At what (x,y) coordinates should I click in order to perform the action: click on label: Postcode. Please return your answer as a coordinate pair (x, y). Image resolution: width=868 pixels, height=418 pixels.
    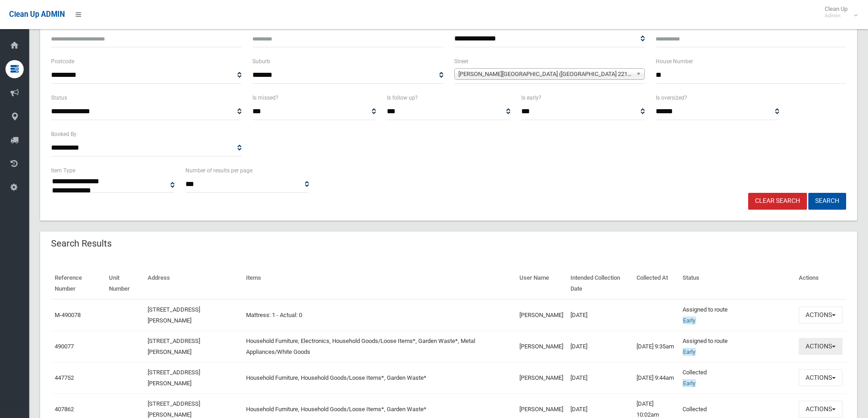
    Looking at the image, I should click on (62, 62).